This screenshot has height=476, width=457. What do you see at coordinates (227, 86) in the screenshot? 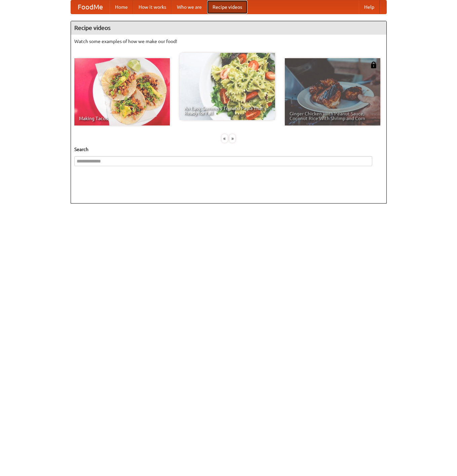
I see `a: An Easy, Summery Tomato Pasta That's Ready for Fall` at bounding box center [227, 86].